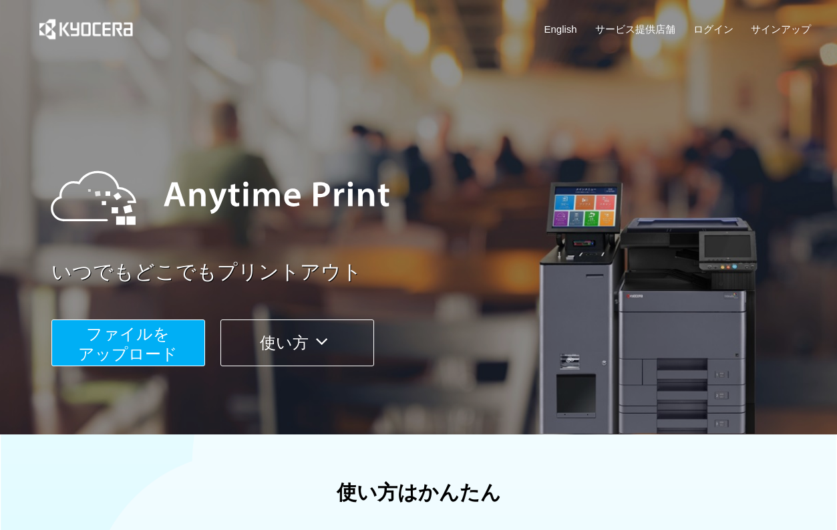 The height and width of the screenshot is (530, 837). I want to click on button: 使い方, so click(297, 343).